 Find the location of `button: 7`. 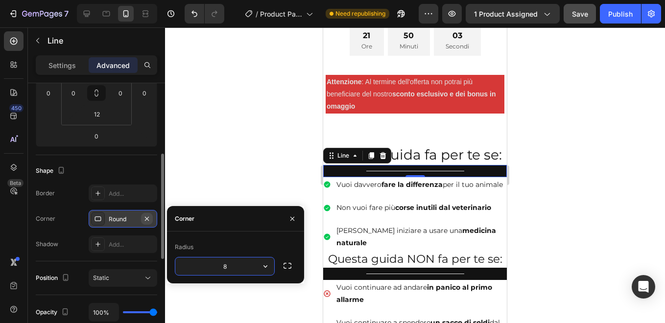

button: 7 is located at coordinates (38, 14).